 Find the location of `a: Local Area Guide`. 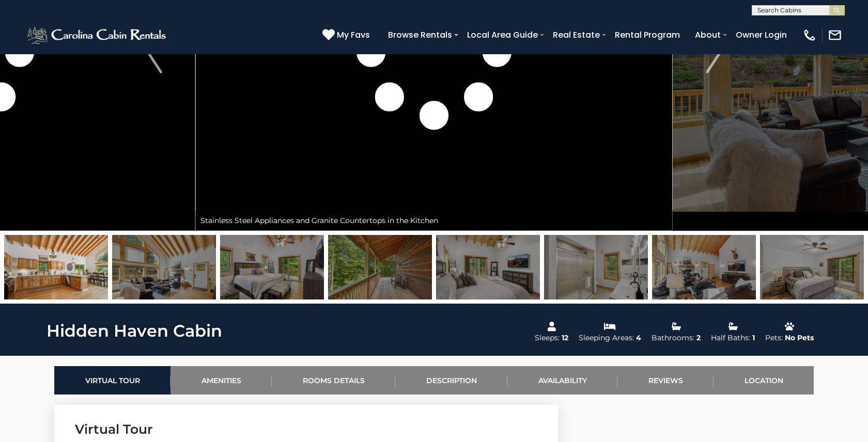

a: Local Area Guide is located at coordinates (502, 35).